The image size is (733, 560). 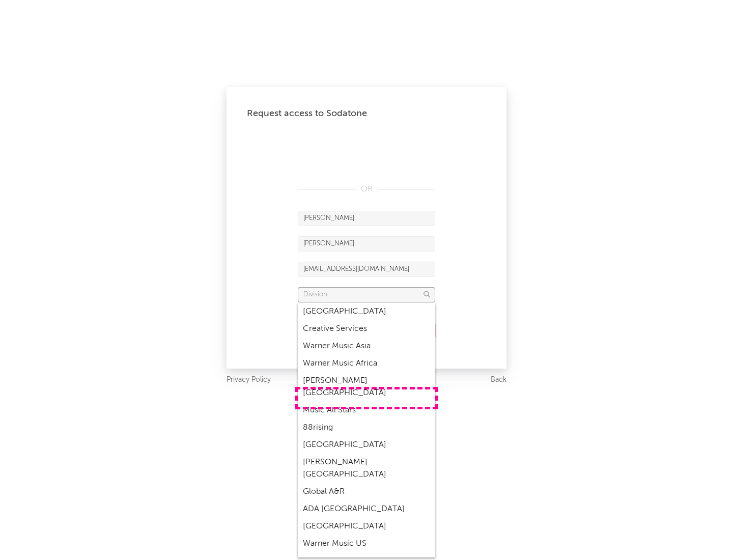 What do you see at coordinates (367, 346) in the screenshot?
I see `div: Warner Music Asia` at bounding box center [367, 346].